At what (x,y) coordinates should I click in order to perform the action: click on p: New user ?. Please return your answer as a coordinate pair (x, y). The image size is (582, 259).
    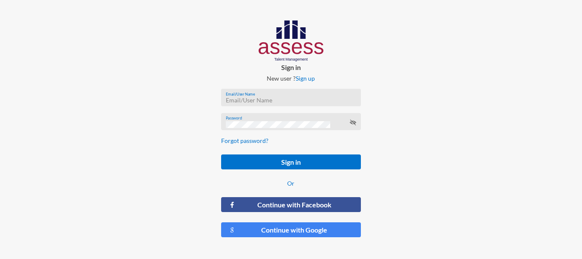
    Looking at the image, I should click on (290, 78).